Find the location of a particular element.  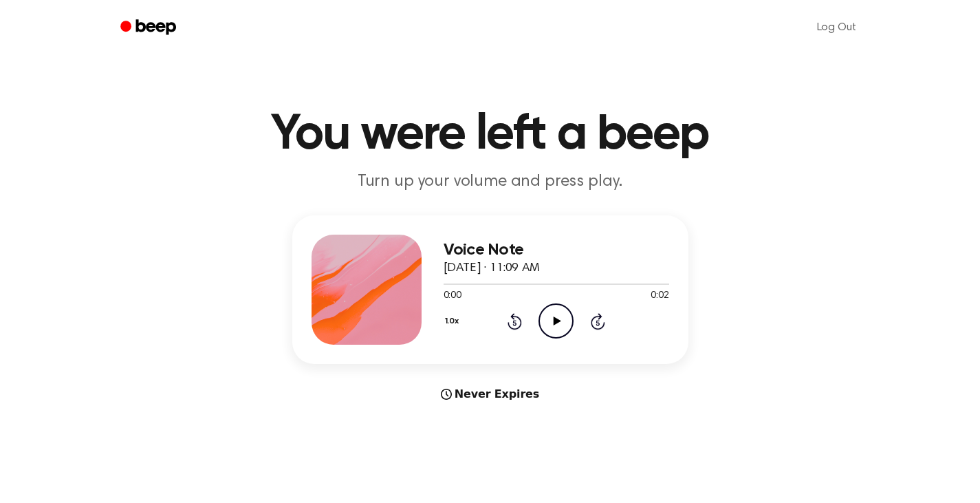

p: Turn up your volume and press play. is located at coordinates (490, 182).